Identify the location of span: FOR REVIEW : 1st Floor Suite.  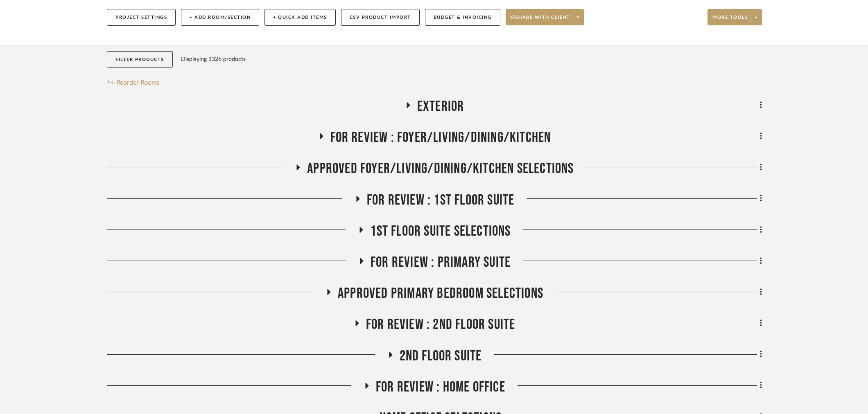
(440, 200).